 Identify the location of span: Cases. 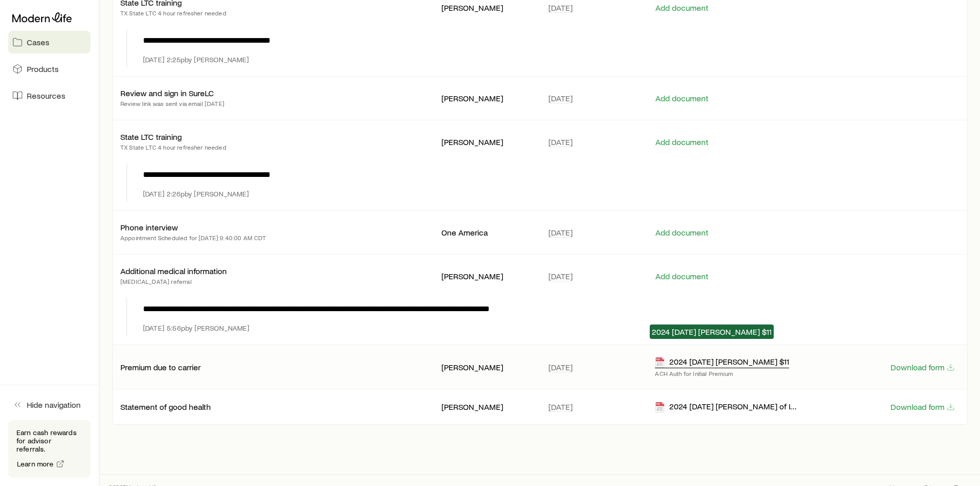
(38, 42).